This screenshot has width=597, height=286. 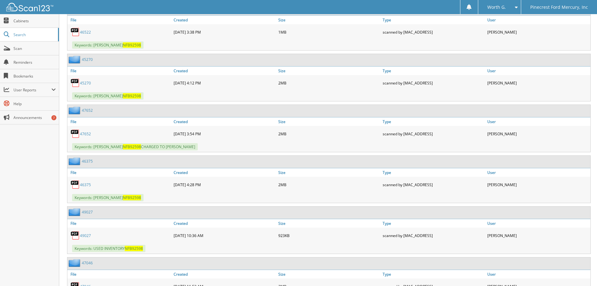 I want to click on div: 923KB, so click(x=329, y=235).